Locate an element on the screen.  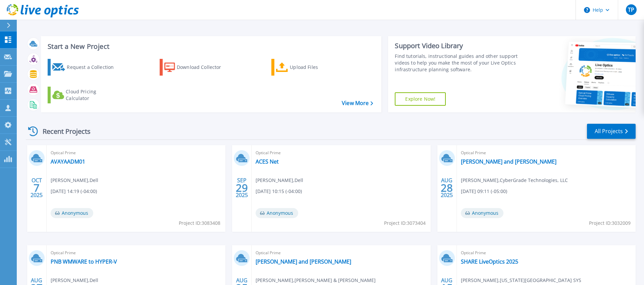
a: PNB WMWARE to HYPER-V is located at coordinates (84, 262).